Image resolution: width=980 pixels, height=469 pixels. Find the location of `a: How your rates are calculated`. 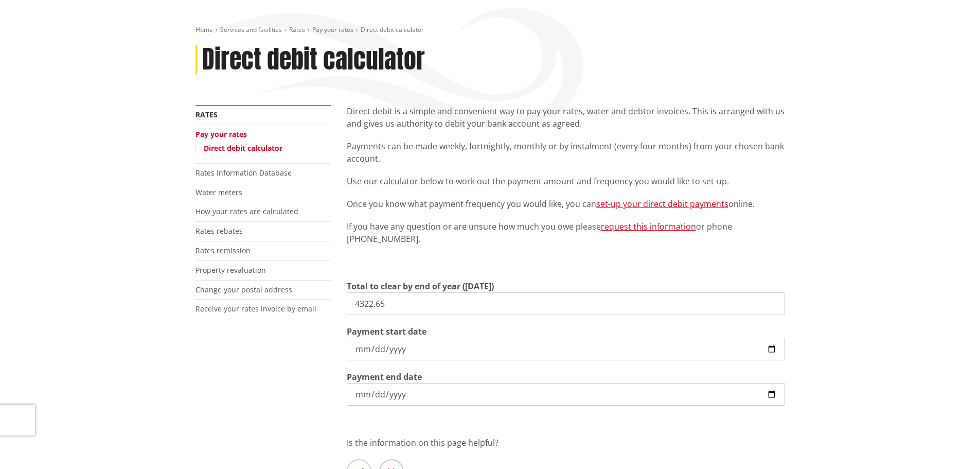

a: How your rates are calculated is located at coordinates (247, 211).